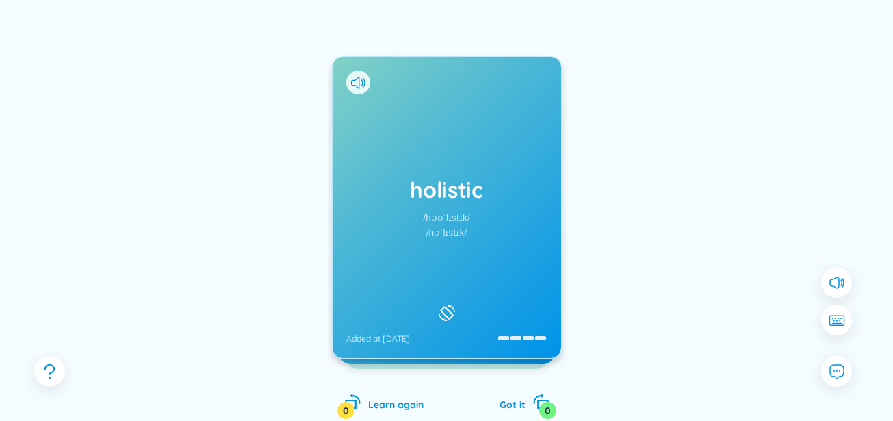  What do you see at coordinates (396, 405) in the screenshot?
I see `span: Learn again` at bounding box center [396, 405].